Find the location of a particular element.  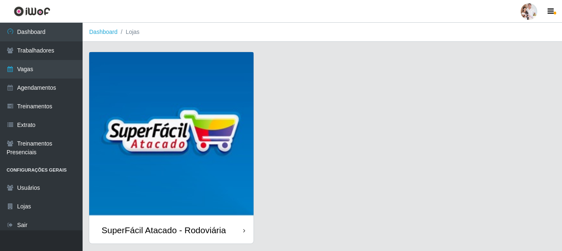

div: SuperFácil Atacado - Rodoviária is located at coordinates (164, 230).